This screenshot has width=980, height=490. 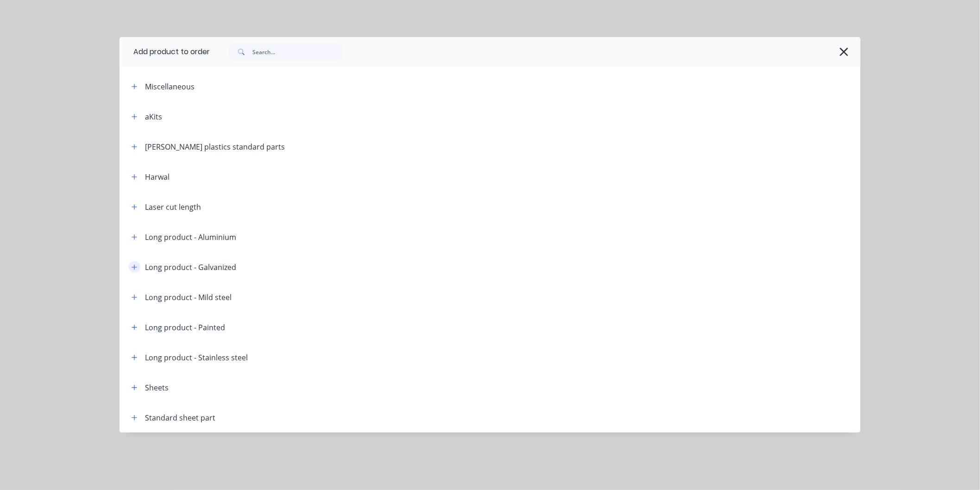 What do you see at coordinates (196, 357) in the screenshot?
I see `div: Long product - Stainless steel` at bounding box center [196, 357].